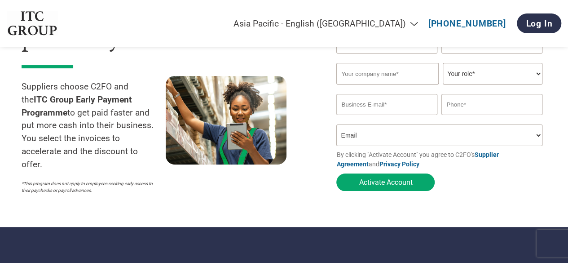  What do you see at coordinates (226, 120) in the screenshot?
I see `img: supply chain worker` at bounding box center [226, 120].